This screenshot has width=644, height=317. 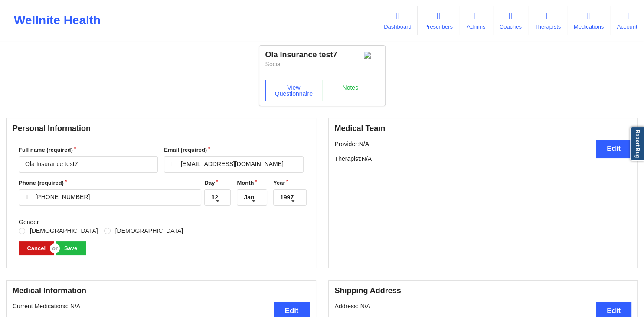 I want to click on h3: Personal Information, so click(x=161, y=128).